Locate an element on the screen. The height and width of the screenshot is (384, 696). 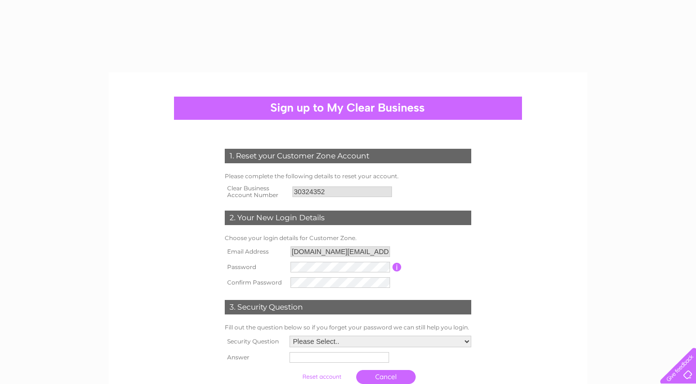
div: 1. Reset your Customer Zone Account is located at coordinates (348, 156).